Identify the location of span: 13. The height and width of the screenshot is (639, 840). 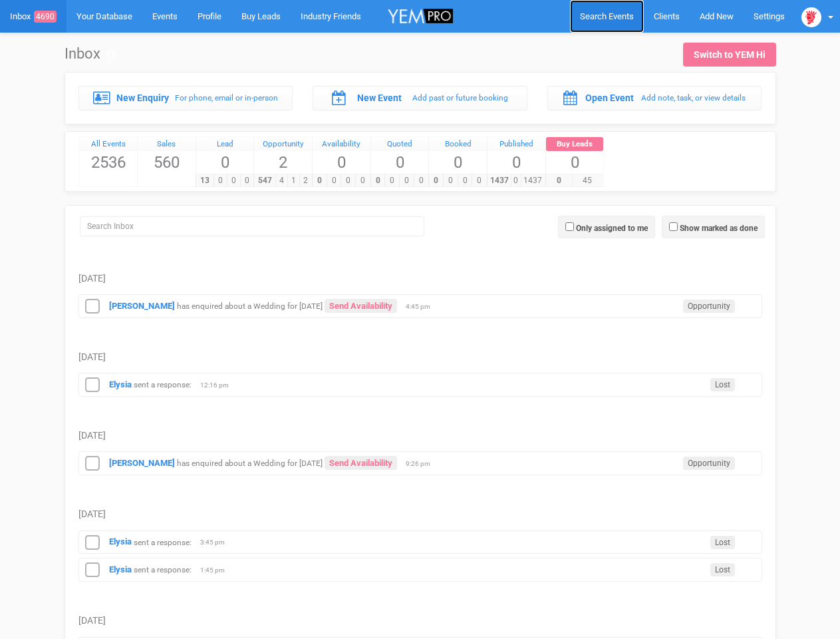
(205, 180).